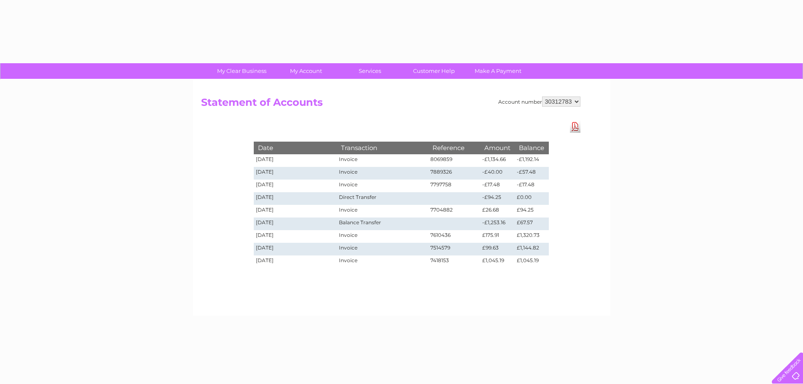 The width and height of the screenshot is (803, 384). Describe the element at coordinates (305, 71) in the screenshot. I see `a: My Account` at that location.